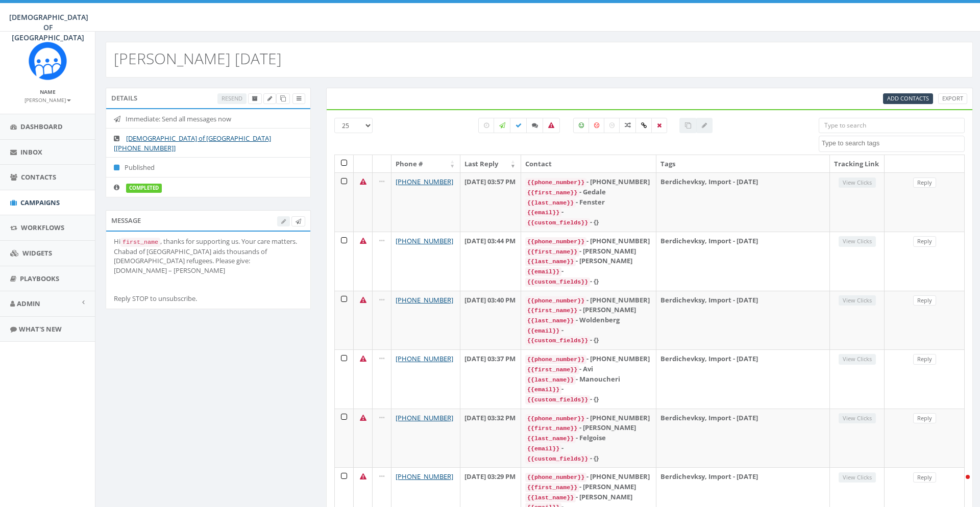  Describe the element at coordinates (589, 202) in the screenshot. I see `div: - Fenster` at that location.